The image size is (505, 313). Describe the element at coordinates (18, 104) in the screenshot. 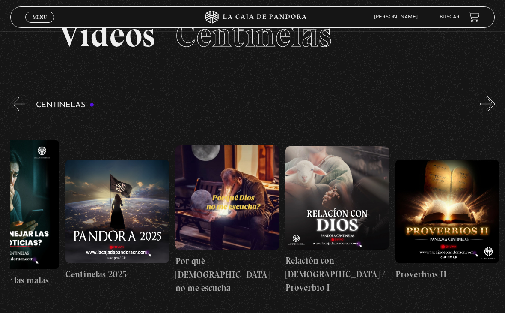

I see `button: Previous` at that location.